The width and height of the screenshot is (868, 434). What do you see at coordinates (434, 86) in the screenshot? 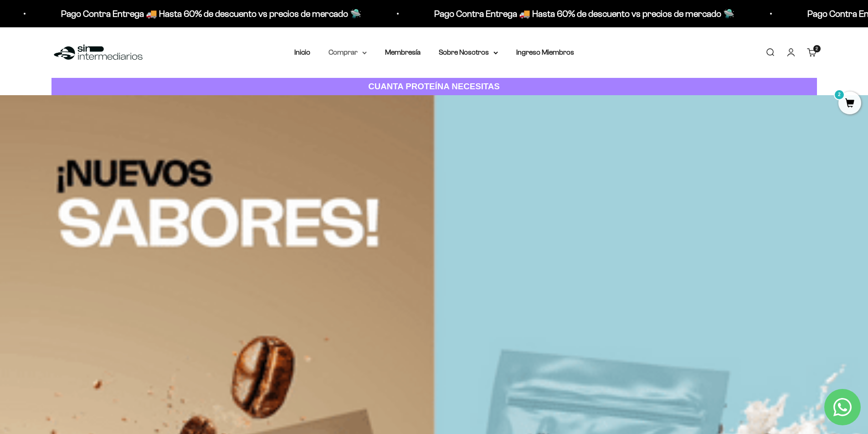
I see `a: CUANTA PROTEÍNA NECESITAS` at bounding box center [434, 86].